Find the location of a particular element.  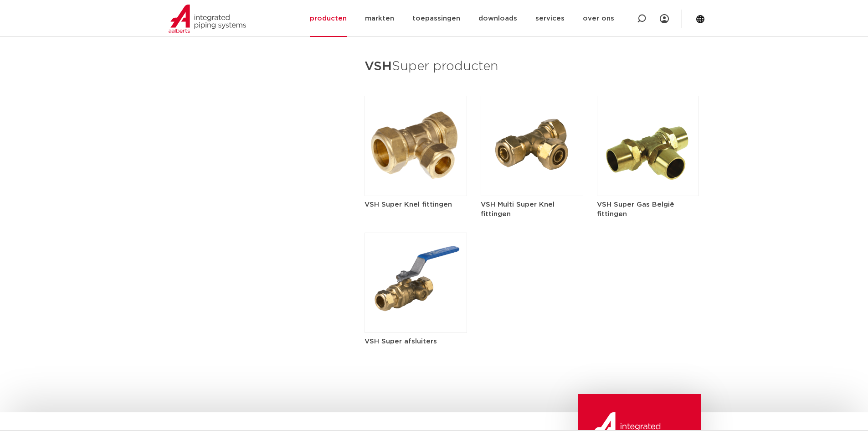

h5: VSH Multi Super Knel fittingen is located at coordinates (532, 209).